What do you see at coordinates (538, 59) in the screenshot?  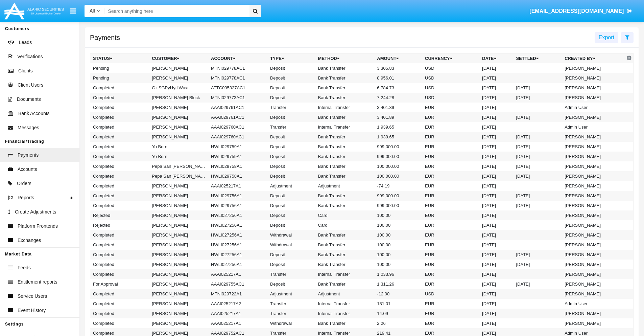 I see `th: Settled` at bounding box center [538, 59].